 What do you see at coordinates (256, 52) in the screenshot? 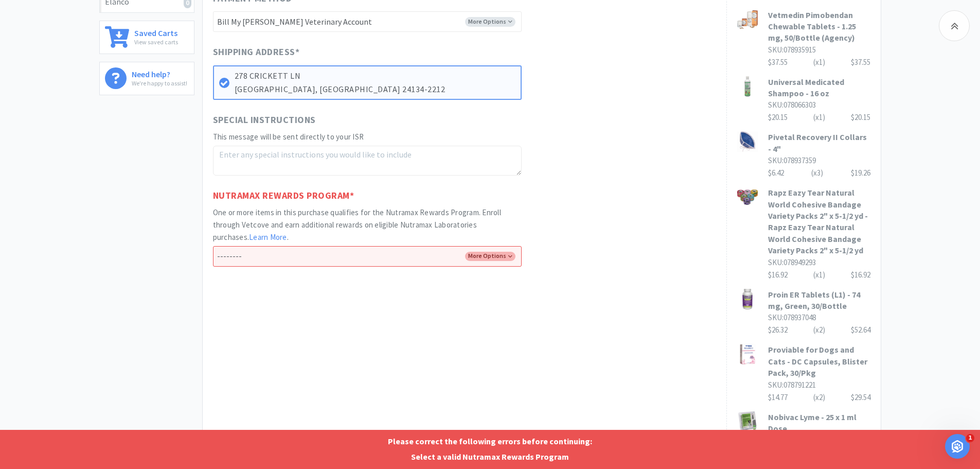
I see `span: Shipping Address *` at bounding box center [256, 52].